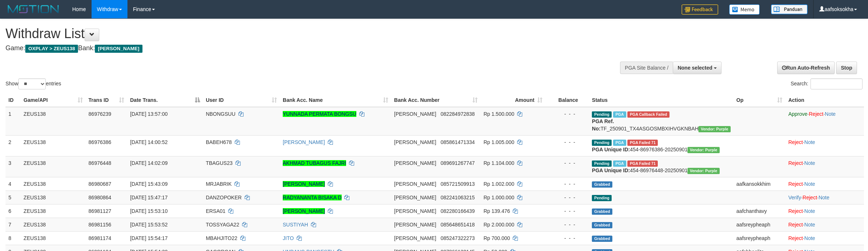 Image resolution: width=868 pixels, height=251 pixels. Describe the element at coordinates (661, 121) in the screenshot. I see `td: TF_250901_TX4ASGOSMBXIHVGKNBAH` at that location.